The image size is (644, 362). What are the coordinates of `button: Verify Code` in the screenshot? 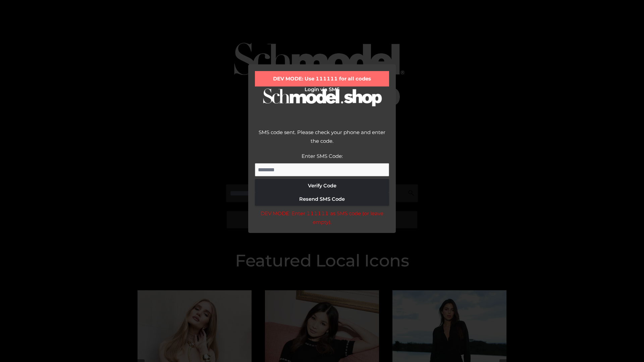 It's located at (322, 186).